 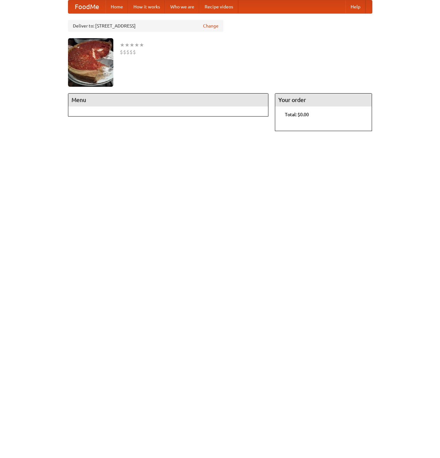 What do you see at coordinates (323, 100) in the screenshot?
I see `h4: Your order` at bounding box center [323, 100].